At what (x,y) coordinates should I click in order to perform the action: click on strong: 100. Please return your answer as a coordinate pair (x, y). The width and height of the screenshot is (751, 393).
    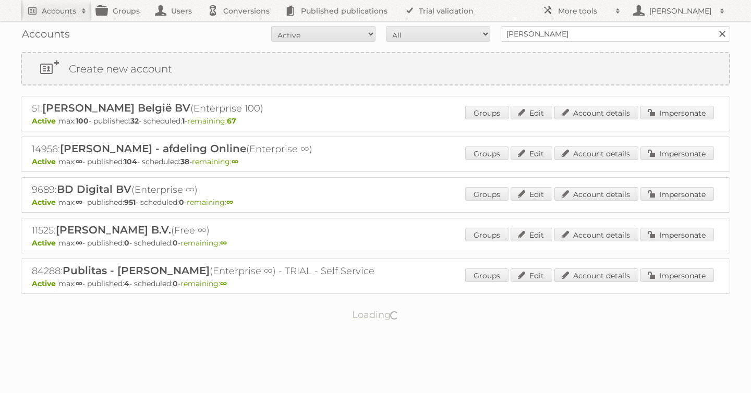
    Looking at the image, I should click on (82, 121).